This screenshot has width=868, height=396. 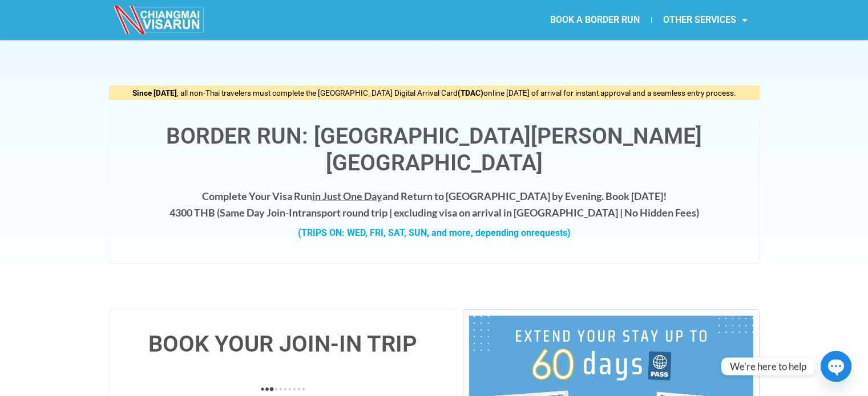 I want to click on h4: BOOK YOUR JOIN-IN TRIP, so click(x=283, y=344).